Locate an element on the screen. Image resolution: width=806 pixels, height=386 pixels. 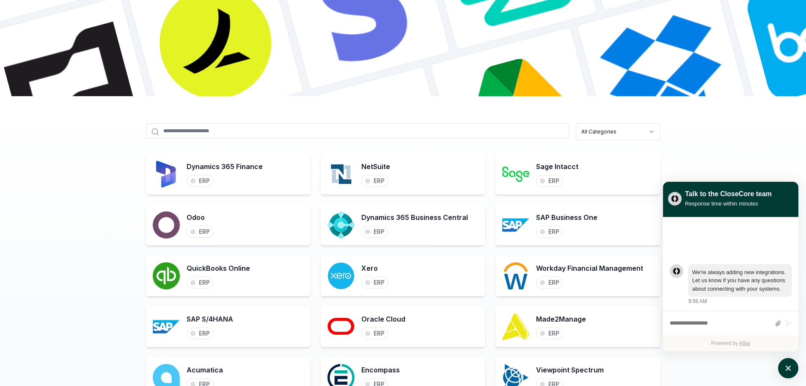
img: Made2Manage logo is located at coordinates (516, 326).